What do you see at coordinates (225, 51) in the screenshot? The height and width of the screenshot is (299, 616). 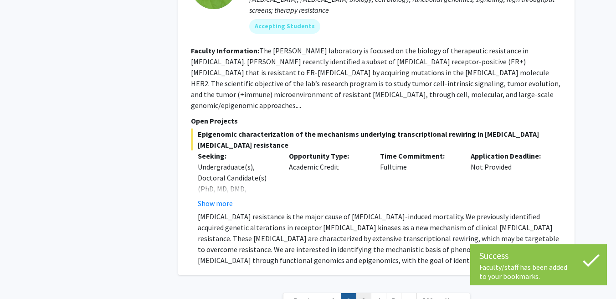 I see `b: Faculty Information:` at bounding box center [225, 51].